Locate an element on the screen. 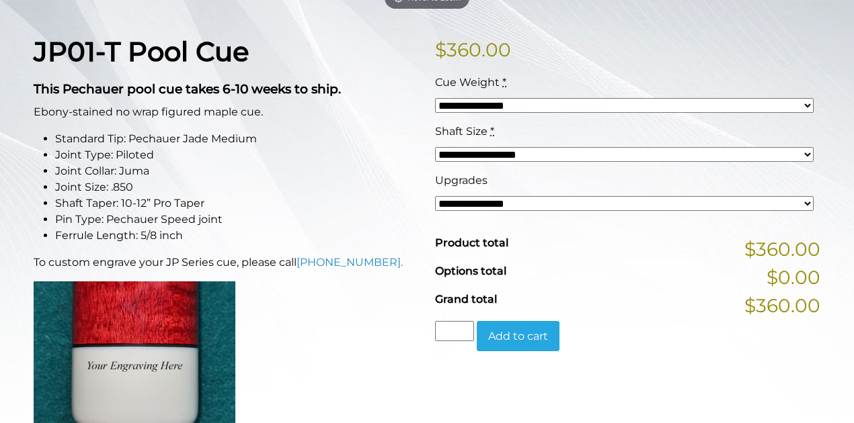 The width and height of the screenshot is (854, 423). span: Shaft Size is located at coordinates (461, 131).